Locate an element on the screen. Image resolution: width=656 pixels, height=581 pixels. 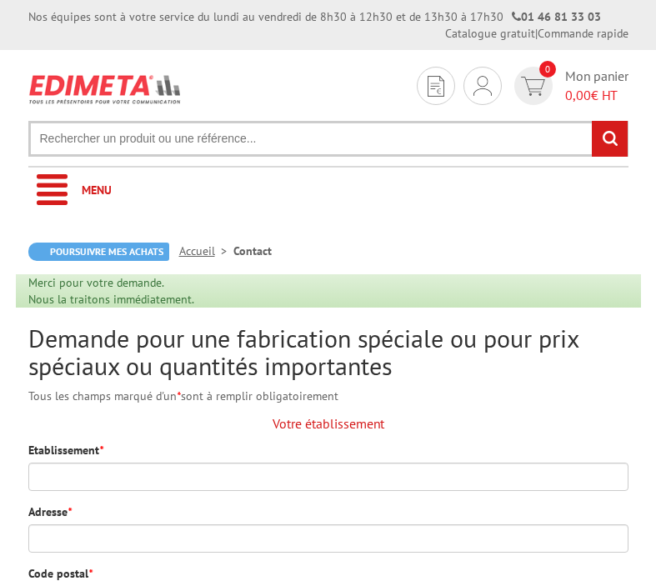
strong: 01 46 81 33 03 is located at coordinates (556, 17).